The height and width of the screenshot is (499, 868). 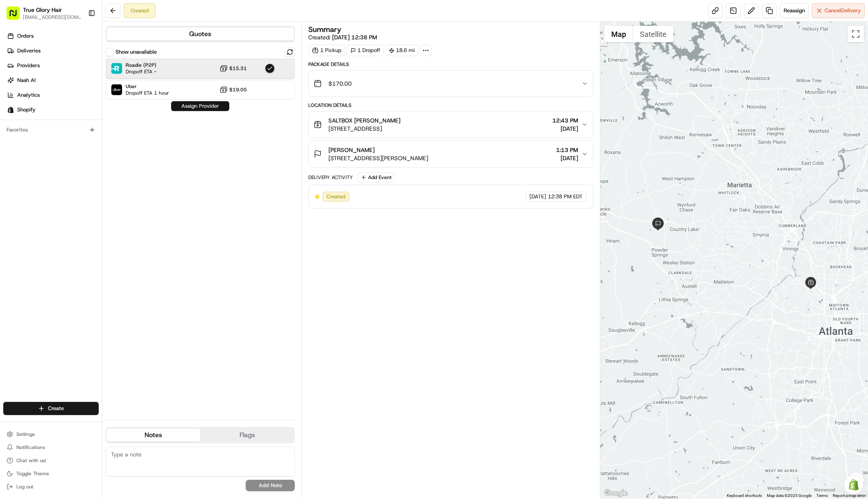 I want to click on span: Map data ©2025 Google, so click(x=789, y=495).